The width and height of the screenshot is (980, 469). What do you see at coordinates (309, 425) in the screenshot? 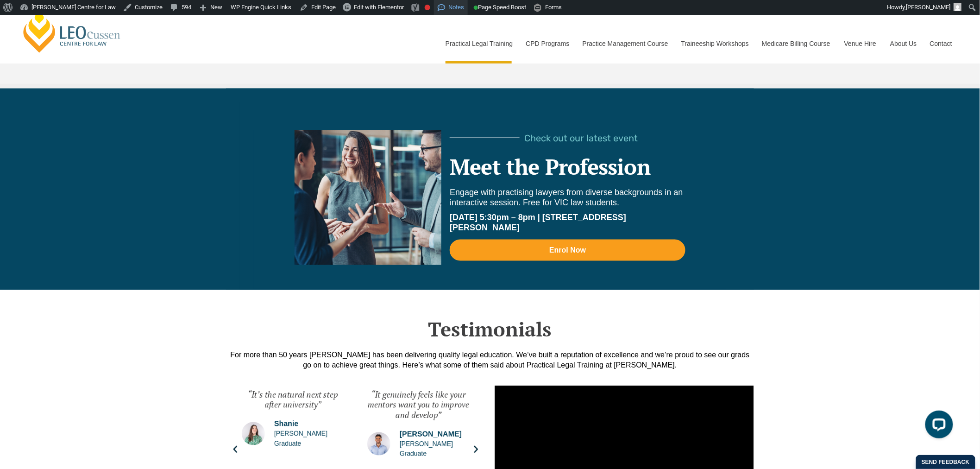
I see `span: Shanie` at bounding box center [309, 425].